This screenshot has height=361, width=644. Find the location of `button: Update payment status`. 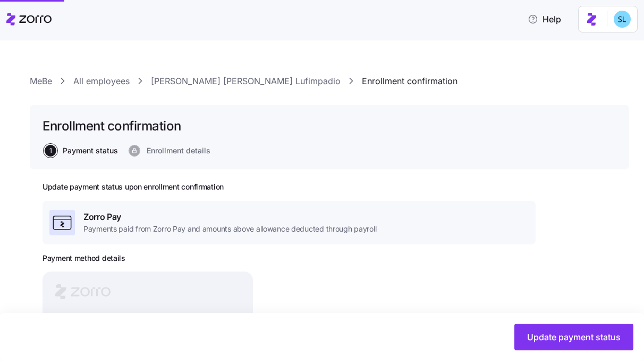

button: Update payment status is located at coordinates (574, 337).